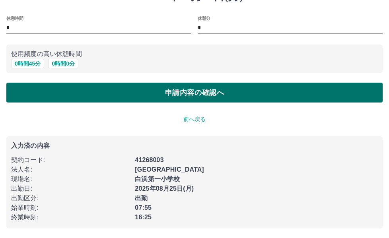 The width and height of the screenshot is (389, 238). I want to click on button: 申請内容の確認へ, so click(194, 93).